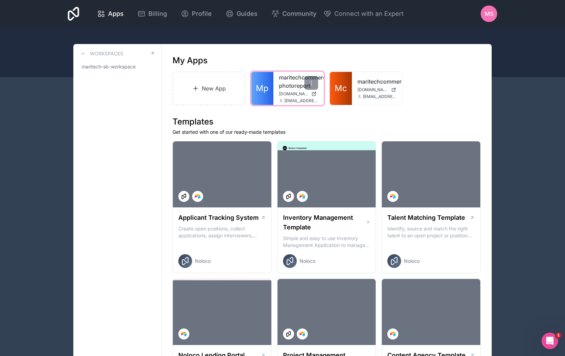 This screenshot has width=565, height=356. Describe the element at coordinates (324, 223) in the screenshot. I see `h1: Inventory Management Template` at that location.